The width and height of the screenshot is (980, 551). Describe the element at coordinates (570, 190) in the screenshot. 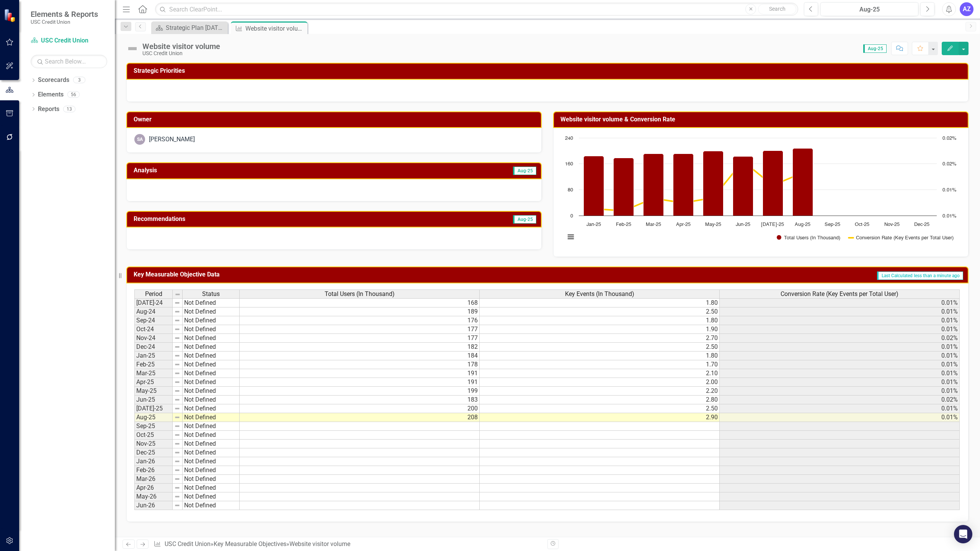

I see `text: 80` at that location.